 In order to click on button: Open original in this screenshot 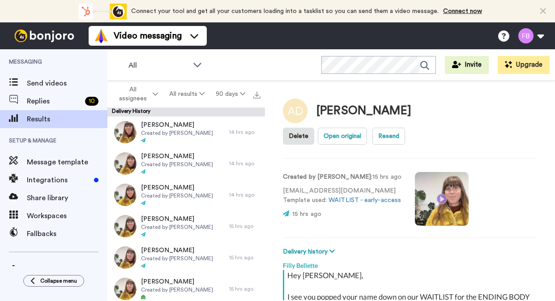, I will do `click(342, 136)`.